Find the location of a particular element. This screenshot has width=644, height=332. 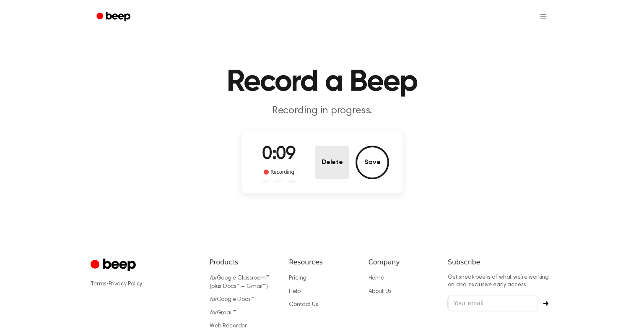

a: Pricing is located at coordinates (298, 278).